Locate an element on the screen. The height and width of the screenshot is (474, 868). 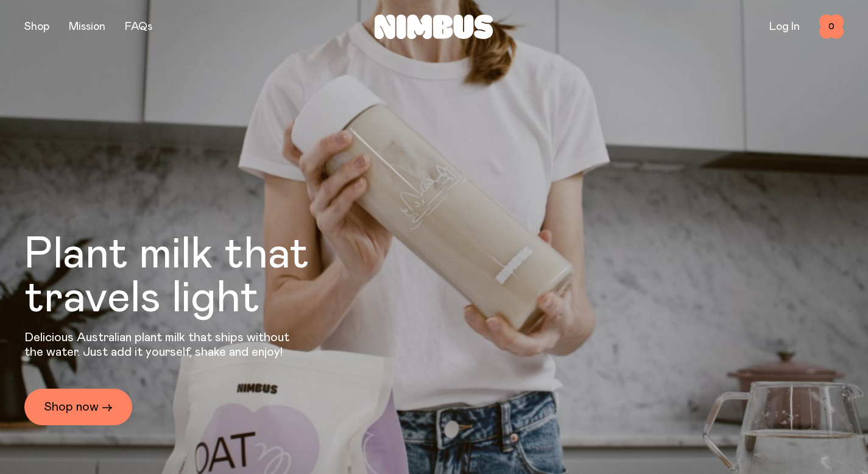
a: Log In is located at coordinates (785, 27).